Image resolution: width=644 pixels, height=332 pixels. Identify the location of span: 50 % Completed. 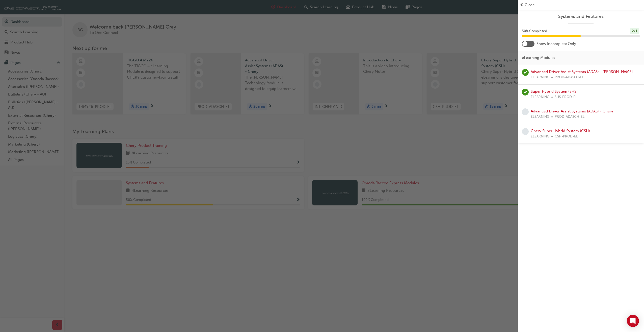
(535, 31).